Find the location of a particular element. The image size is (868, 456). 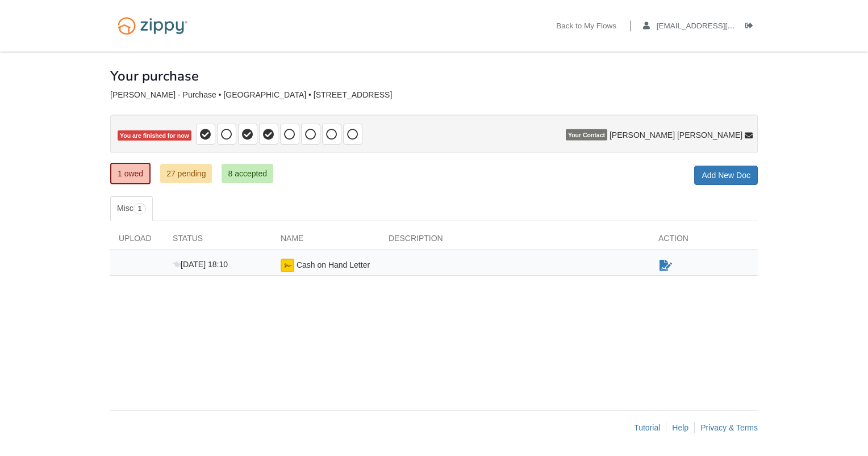

div: Action is located at coordinates (704, 241).